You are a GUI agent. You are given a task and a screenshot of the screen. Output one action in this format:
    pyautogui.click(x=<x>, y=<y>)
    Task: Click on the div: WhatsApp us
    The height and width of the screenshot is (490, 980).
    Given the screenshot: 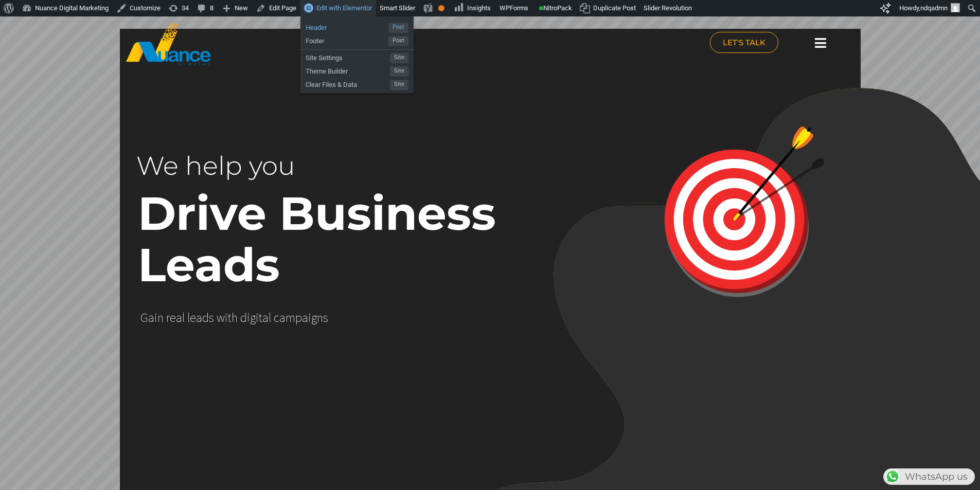 What is the action you would take?
    pyautogui.click(x=929, y=476)
    